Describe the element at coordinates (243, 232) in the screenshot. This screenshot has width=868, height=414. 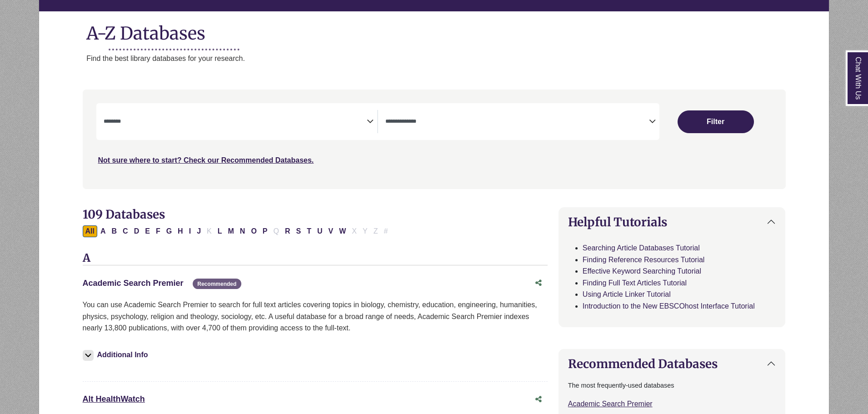
I see `button: Filter Results N` at that location.